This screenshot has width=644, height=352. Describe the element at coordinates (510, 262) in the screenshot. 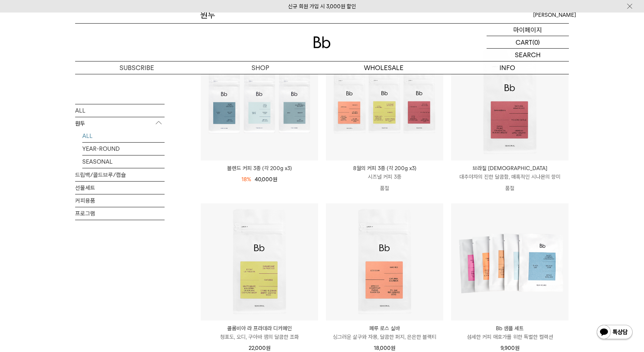

I see `img: Bb 샘플 세트` at that location.